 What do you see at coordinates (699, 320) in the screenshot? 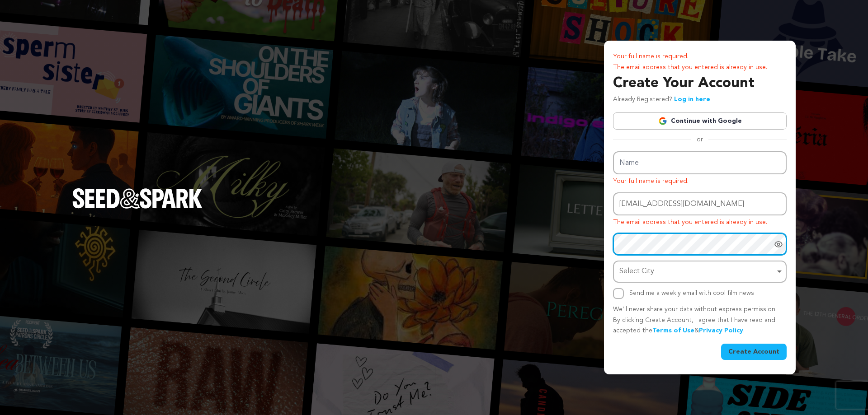
I see `p: We’ll never share your data without express permission. By clicking Create Account, I agree that ...` at bounding box center [699, 320].